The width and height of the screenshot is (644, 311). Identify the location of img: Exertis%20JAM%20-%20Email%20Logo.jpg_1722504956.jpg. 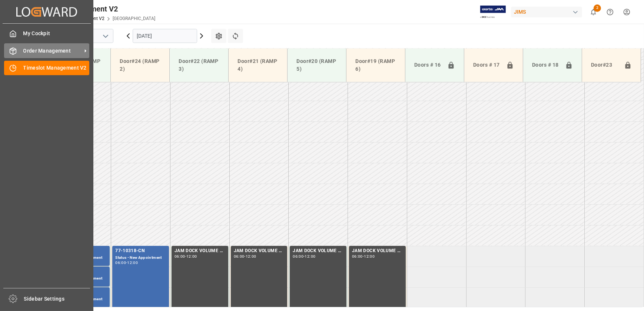
(493, 12).